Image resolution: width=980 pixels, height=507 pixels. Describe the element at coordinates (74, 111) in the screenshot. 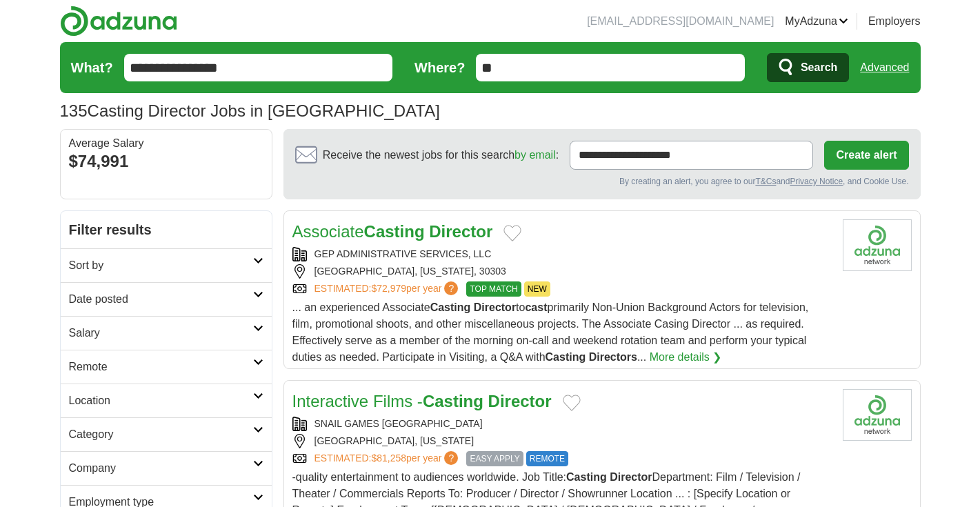

I see `span: 135` at that location.